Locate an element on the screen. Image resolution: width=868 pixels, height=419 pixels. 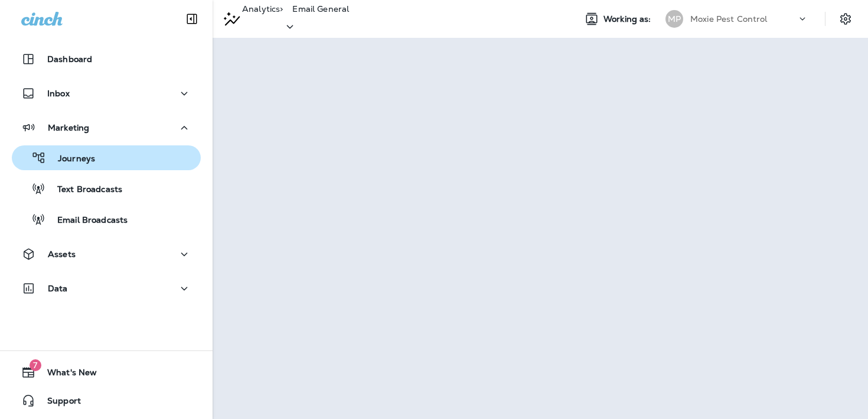
button: 7What's New is located at coordinates (106, 372).